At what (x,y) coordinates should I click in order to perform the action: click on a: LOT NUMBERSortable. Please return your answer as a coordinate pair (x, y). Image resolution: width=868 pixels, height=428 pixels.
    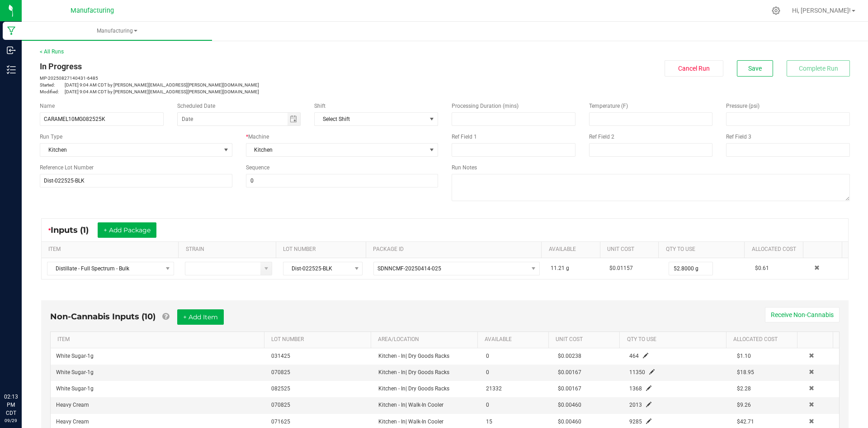
    Looking at the image, I should click on (323, 249).